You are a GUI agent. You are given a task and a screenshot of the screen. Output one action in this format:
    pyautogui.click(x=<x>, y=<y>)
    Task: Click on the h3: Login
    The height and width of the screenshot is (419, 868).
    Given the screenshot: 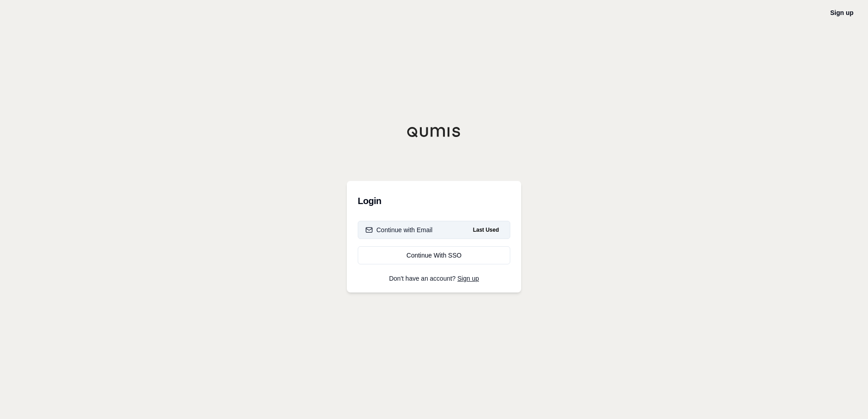 What is the action you would take?
    pyautogui.click(x=434, y=201)
    